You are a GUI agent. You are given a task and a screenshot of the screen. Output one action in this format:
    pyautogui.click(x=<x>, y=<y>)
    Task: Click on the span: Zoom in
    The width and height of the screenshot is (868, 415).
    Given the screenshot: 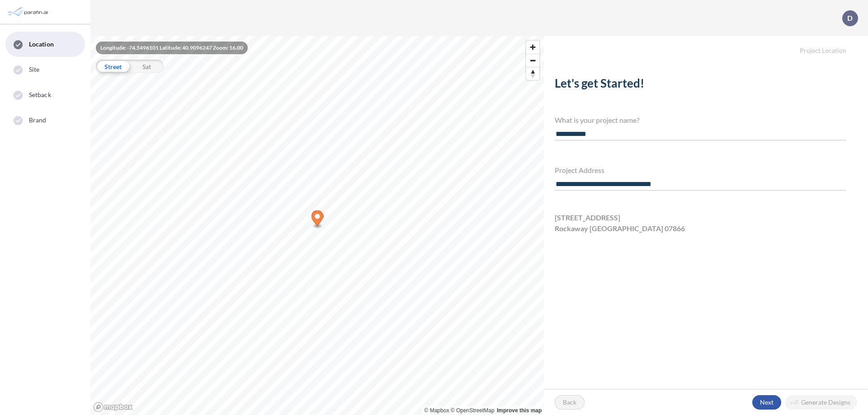 What is the action you would take?
    pyautogui.click(x=533, y=47)
    